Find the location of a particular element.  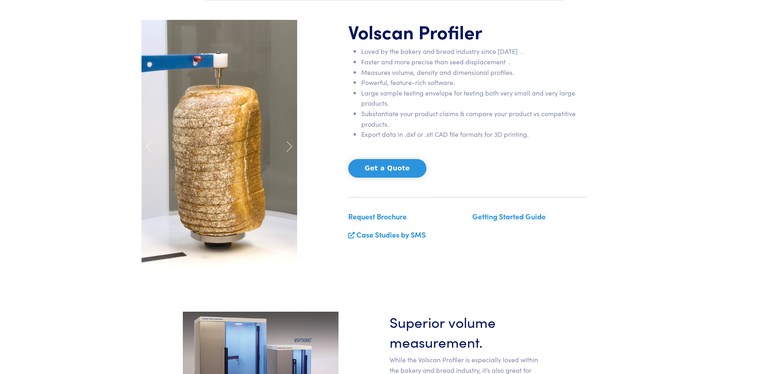

li: Substantiate your product claims & compare your product vs competitive products. is located at coordinates (474, 119).